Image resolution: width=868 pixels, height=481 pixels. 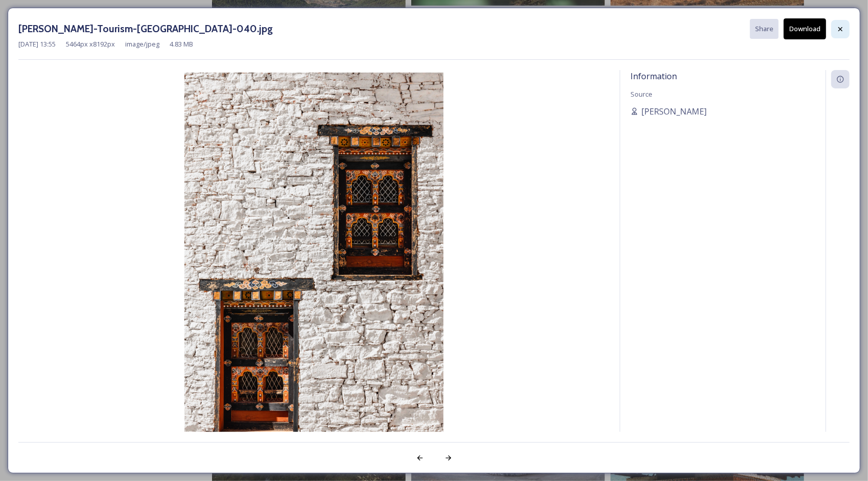 What do you see at coordinates (804, 28) in the screenshot?
I see `button: Download` at bounding box center [804, 28].